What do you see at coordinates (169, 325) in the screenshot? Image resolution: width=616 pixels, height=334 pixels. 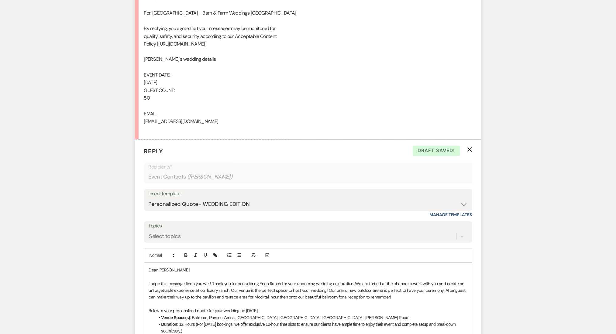 I see `strong: Duration` at bounding box center [169, 325].